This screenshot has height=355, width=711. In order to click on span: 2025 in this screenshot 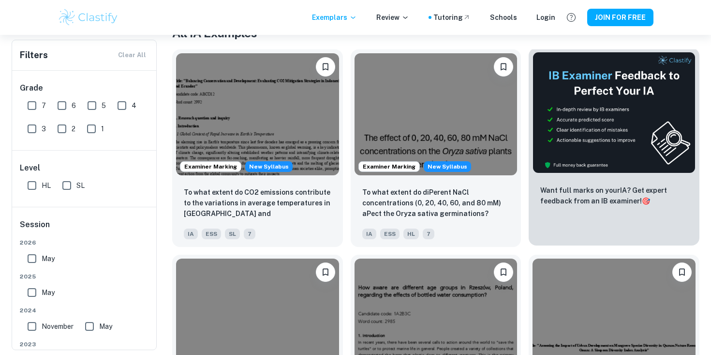, I will do `click(85, 276)`.